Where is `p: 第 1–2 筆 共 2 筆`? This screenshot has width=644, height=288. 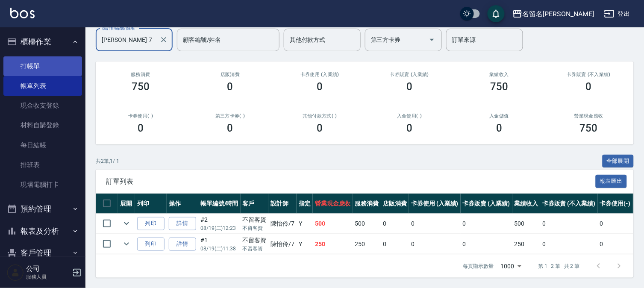
p: 第 1–2 筆 共 2 筆 is located at coordinates (559, 266).